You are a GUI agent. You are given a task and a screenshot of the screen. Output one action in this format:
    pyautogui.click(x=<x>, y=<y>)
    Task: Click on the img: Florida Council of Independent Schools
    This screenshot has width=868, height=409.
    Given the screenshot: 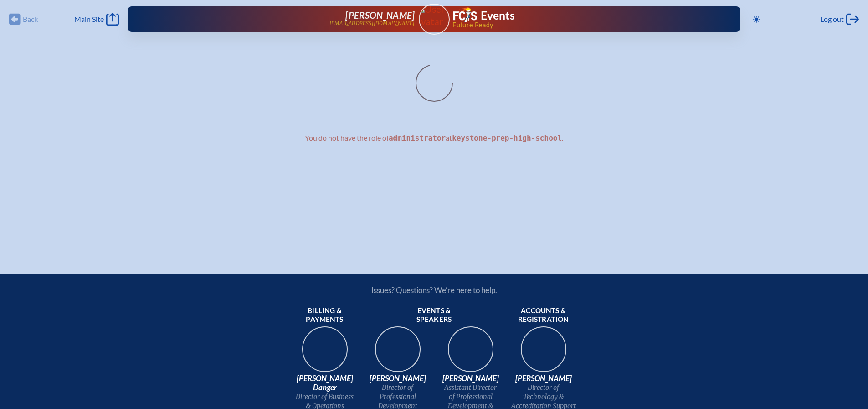 What is the action you would take?
    pyautogui.click(x=466, y=14)
    